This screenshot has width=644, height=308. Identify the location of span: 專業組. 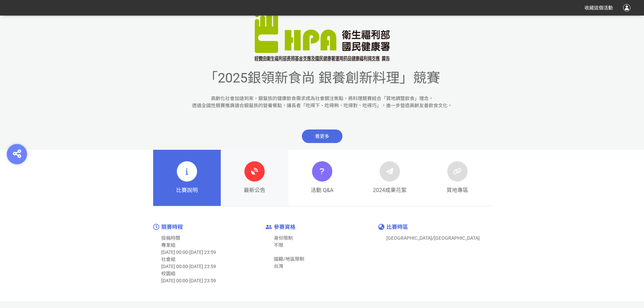
(168, 245).